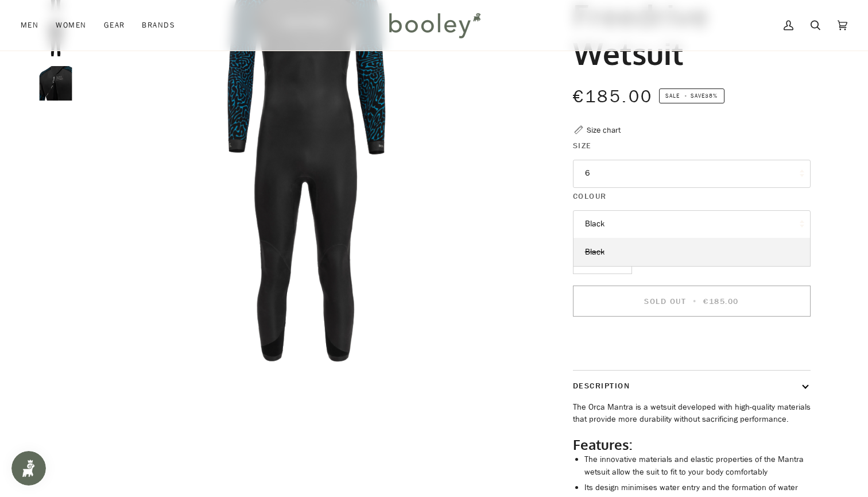 Image resolution: width=868 pixels, height=497 pixels. Describe the element at coordinates (589, 196) in the screenshot. I see `span: Colour` at that location.